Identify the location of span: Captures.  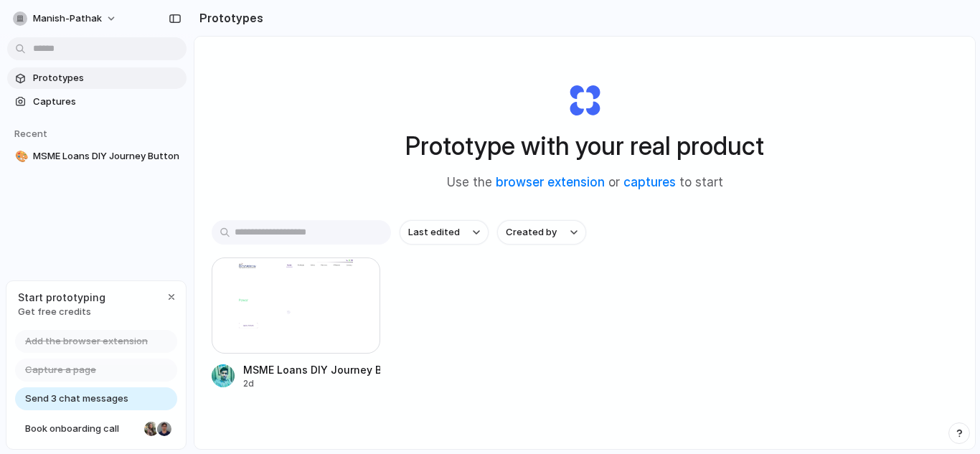
(107, 102).